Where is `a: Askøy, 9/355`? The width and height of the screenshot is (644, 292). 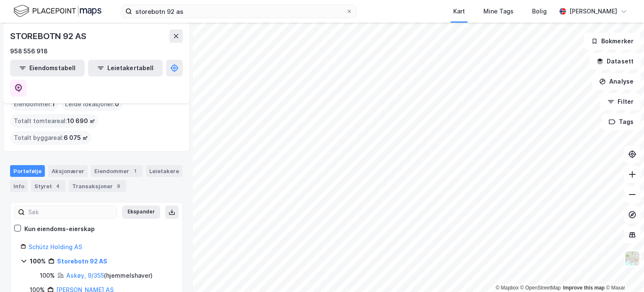 a: Askøy, 9/355 is located at coordinates (85, 275).